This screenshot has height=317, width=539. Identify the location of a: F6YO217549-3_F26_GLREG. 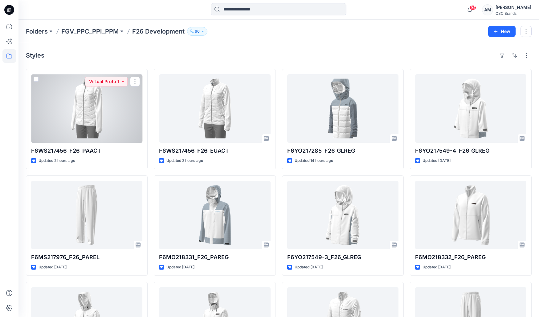
(342, 215).